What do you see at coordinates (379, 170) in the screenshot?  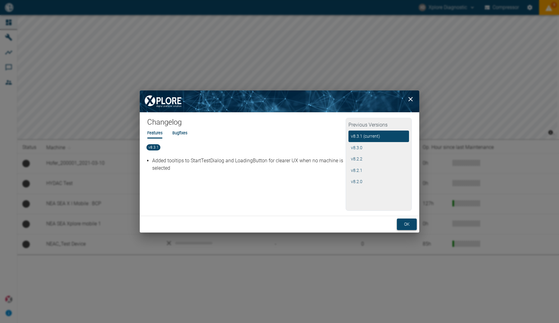 I see `button: v8.2.1` at bounding box center [379, 170].